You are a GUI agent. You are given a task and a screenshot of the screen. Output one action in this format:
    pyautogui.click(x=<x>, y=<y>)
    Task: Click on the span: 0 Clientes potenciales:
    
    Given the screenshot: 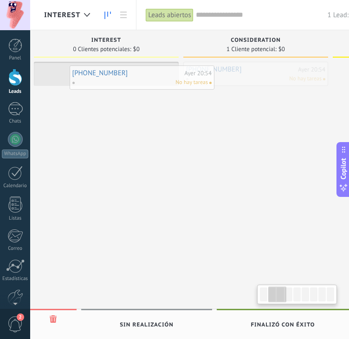 What is the action you would take?
    pyautogui.click(x=102, y=49)
    